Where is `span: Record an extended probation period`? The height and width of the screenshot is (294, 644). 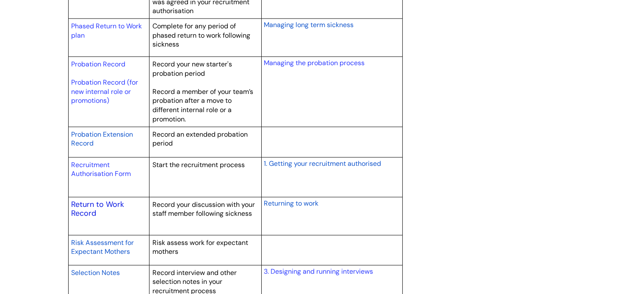
span: Record an extended probation period is located at coordinates (200, 139).